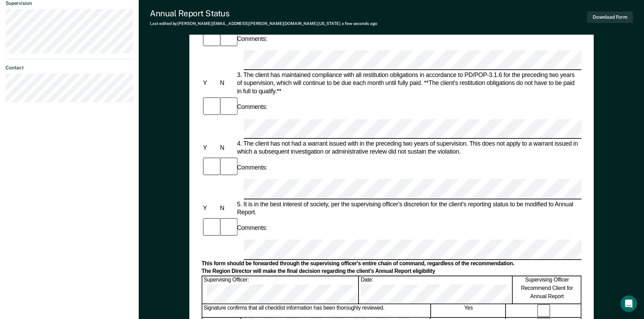  Describe the element at coordinates (263, 13) in the screenshot. I see `div: Annual Report Status` at that location.